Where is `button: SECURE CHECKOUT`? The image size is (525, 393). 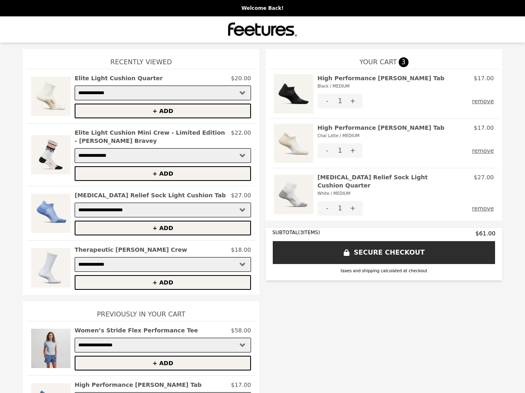
button: SECURE CHECKOUT is located at coordinates (384, 253).